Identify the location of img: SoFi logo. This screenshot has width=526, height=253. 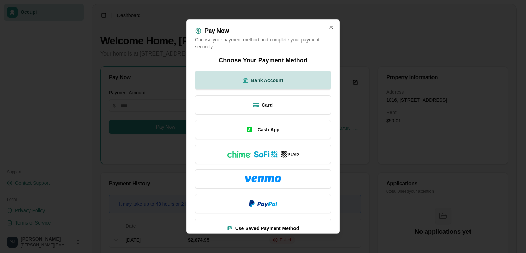
(266, 154).